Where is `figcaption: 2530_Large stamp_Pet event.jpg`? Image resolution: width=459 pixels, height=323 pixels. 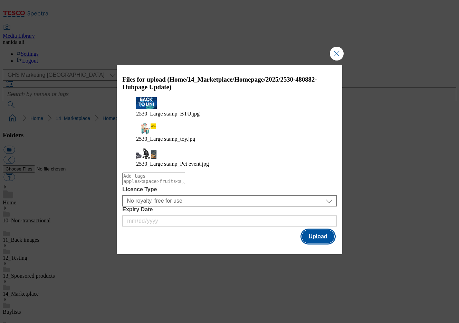
figcaption: 2530_Large stamp_Pet event.jpg is located at coordinates (229, 164).